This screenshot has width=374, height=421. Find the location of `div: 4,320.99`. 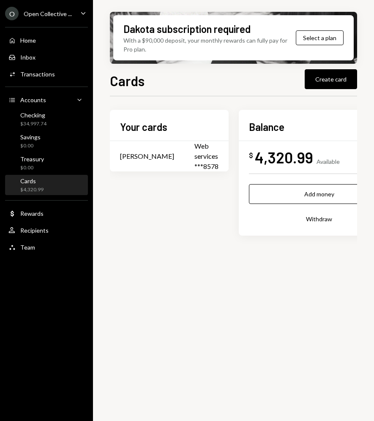

div: 4,320.99 is located at coordinates (284, 157).